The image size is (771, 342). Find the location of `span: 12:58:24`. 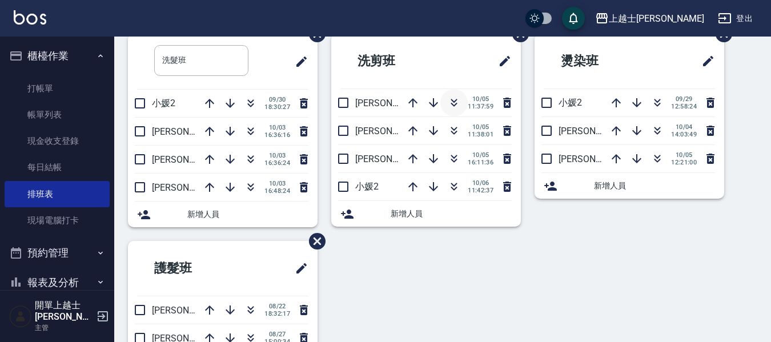

span: 12:58:24 is located at coordinates (684, 106).